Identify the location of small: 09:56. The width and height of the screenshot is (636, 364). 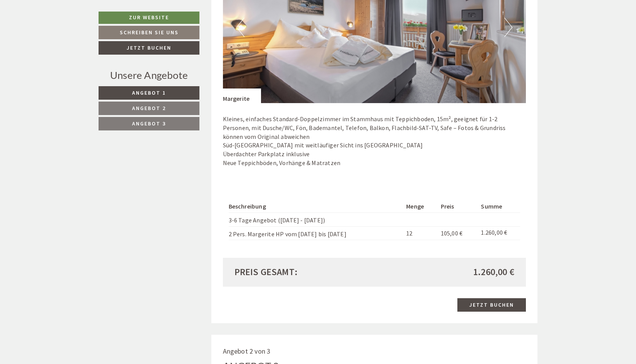
(67, 41).